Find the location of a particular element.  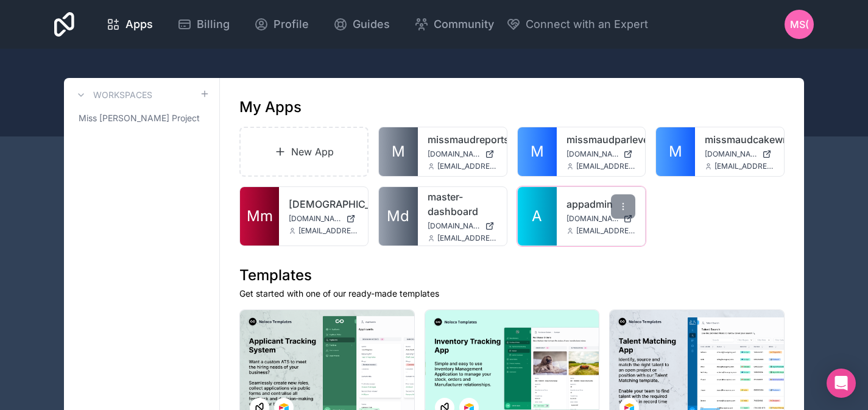

a: master-dashboard is located at coordinates (462, 204).